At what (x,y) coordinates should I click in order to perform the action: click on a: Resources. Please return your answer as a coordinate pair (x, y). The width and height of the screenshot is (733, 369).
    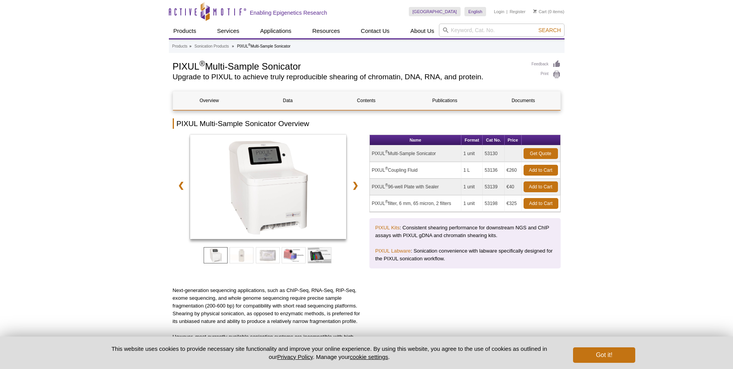
    Looking at the image, I should click on (326, 31).